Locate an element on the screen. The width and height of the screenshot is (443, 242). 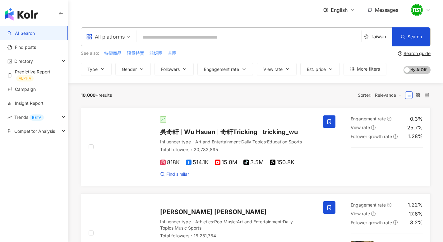
span: 奇軒Tricking is located at coordinates (239, 132).